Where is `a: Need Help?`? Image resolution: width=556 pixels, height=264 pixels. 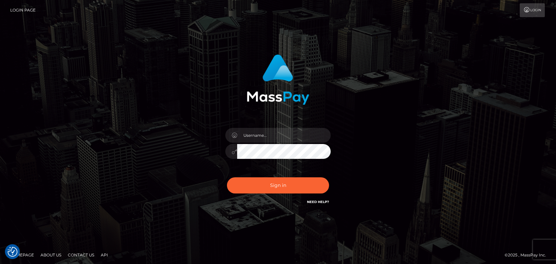 a: Need Help? is located at coordinates (318, 202).